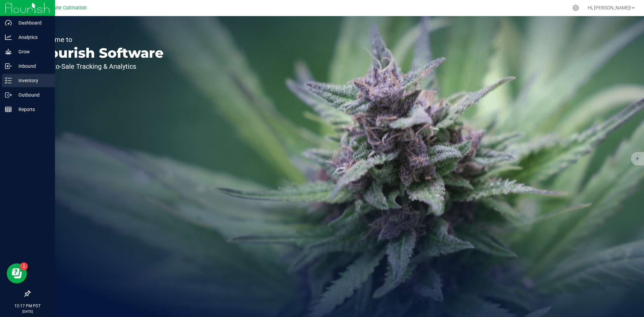 Image resolution: width=644 pixels, height=317 pixels. Describe the element at coordinates (8, 109) in the screenshot. I see `inline-svg: Reports` at that location.